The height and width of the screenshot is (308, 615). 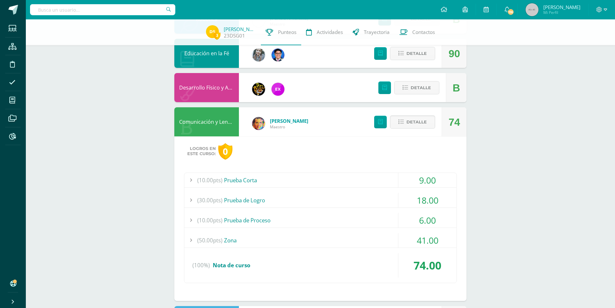 What do you see at coordinates (427, 200) in the screenshot?
I see `span: 18.00` at bounding box center [427, 200].